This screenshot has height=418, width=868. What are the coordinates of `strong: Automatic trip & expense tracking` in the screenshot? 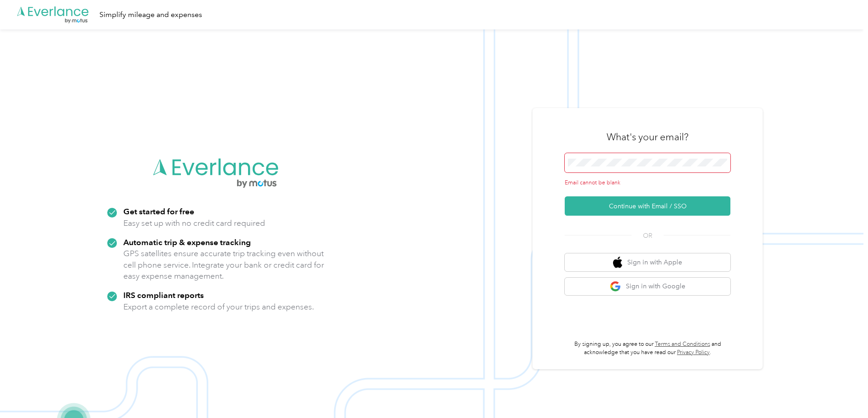 It's located at (187, 242).